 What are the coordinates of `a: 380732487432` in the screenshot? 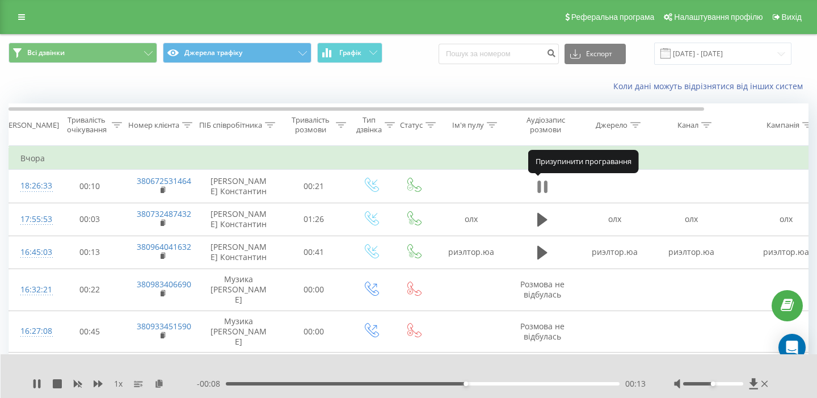 It's located at (164, 213).